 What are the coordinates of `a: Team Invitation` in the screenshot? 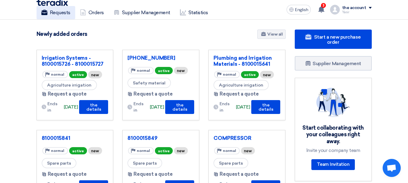 It's located at (333, 165).